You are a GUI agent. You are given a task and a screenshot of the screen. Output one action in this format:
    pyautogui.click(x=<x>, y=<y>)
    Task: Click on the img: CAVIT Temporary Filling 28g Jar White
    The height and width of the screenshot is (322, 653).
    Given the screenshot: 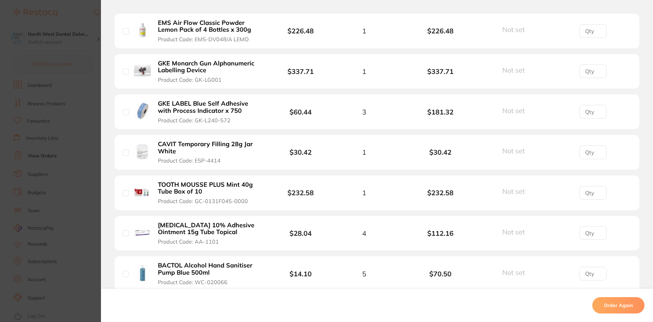 What is the action you would take?
    pyautogui.click(x=142, y=152)
    